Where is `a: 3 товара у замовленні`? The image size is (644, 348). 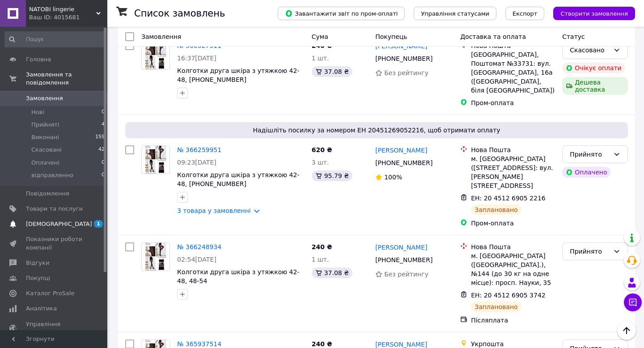
a: 3 товара у замовленні is located at coordinates (214, 211).